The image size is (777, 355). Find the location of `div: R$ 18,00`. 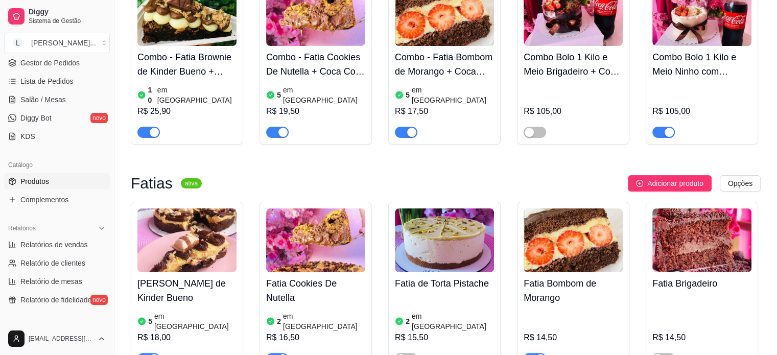

div: R$ 18,00 is located at coordinates (187, 338).